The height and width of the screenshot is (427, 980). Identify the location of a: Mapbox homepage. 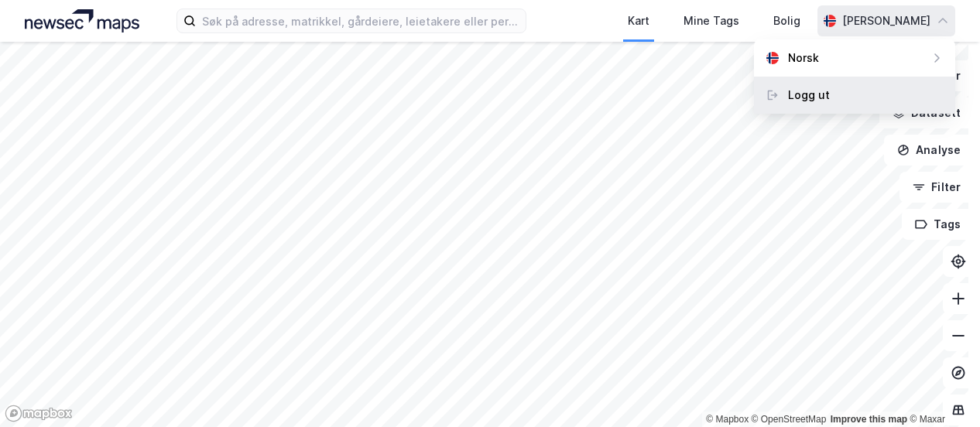
(39, 413).